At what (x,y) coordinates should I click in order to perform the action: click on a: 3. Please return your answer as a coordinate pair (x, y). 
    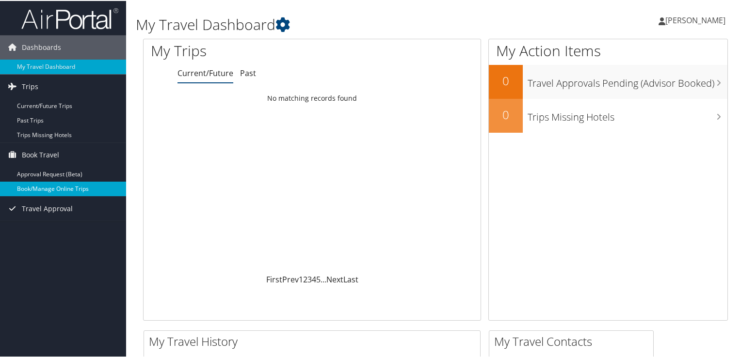
    Looking at the image, I should click on (309, 279).